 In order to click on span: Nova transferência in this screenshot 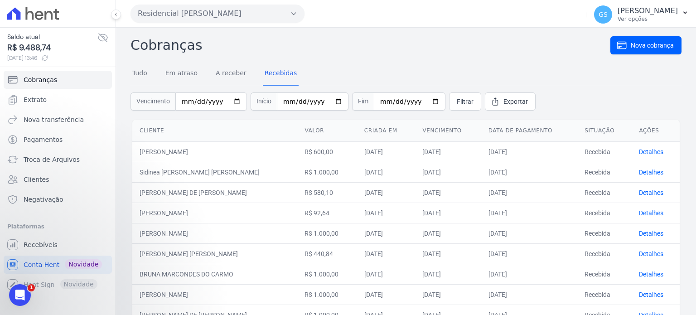, I will do `click(53, 120)`.